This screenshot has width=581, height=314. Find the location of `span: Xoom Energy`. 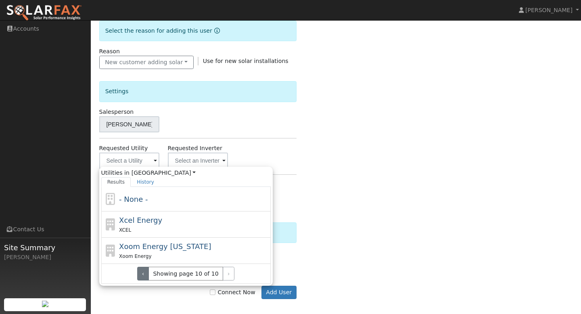

span: Xoom Energy is located at coordinates (135, 256).